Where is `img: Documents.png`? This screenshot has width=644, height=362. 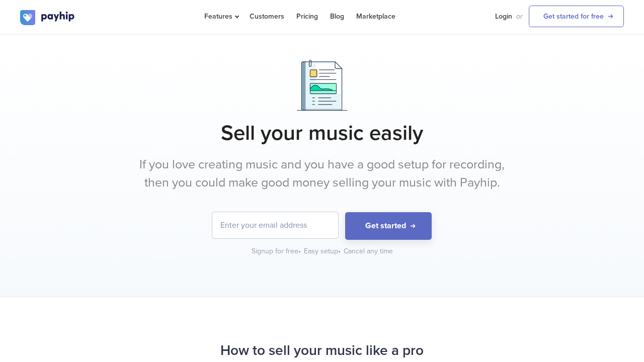 img: Documents.png is located at coordinates (322, 85).